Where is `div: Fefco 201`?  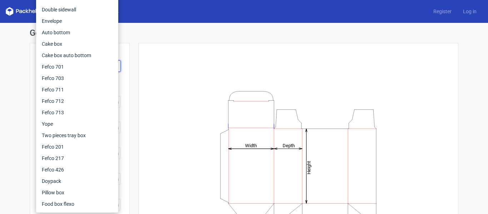
div: Fefco 201 is located at coordinates (77, 147).